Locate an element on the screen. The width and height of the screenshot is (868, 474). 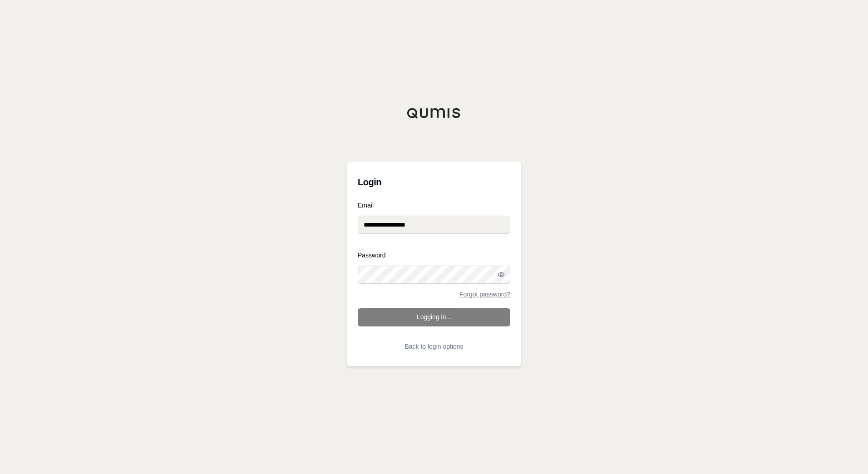
label: Email is located at coordinates (434, 205).